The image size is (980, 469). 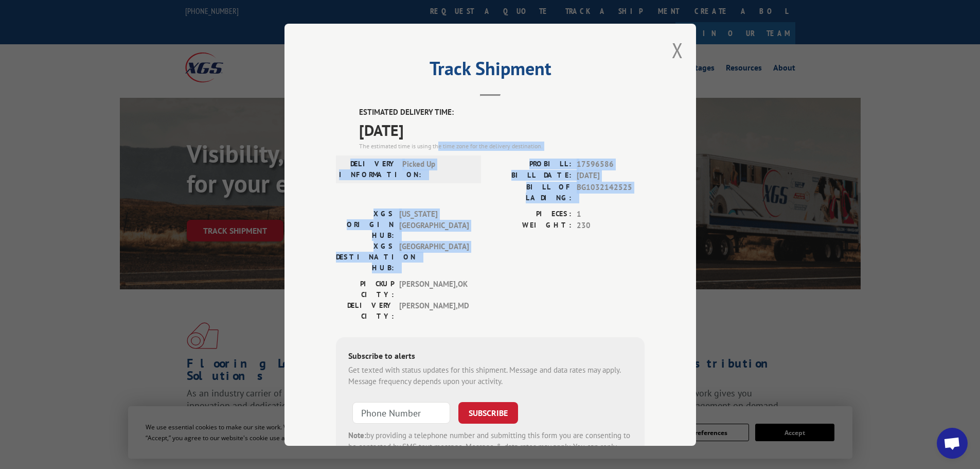 What do you see at coordinates (357, 435) in the screenshot?
I see `strong: Note:` at bounding box center [357, 435].